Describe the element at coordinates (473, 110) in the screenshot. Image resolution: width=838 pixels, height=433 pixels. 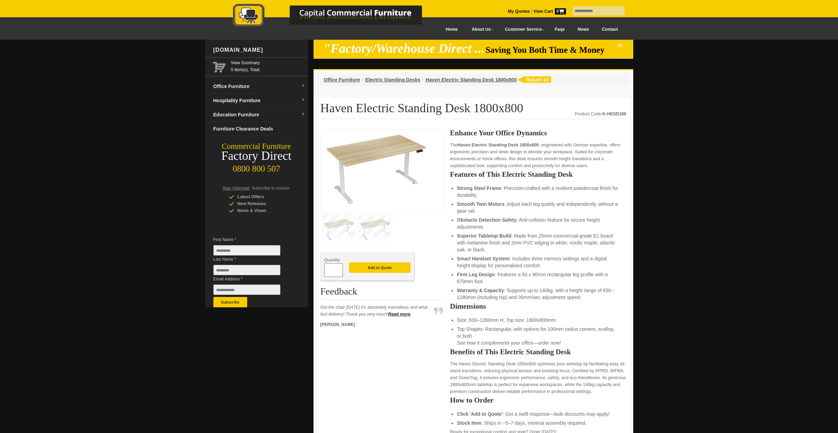
I see `h1: Haven Electric Standing Desk 1800x800` at that location.